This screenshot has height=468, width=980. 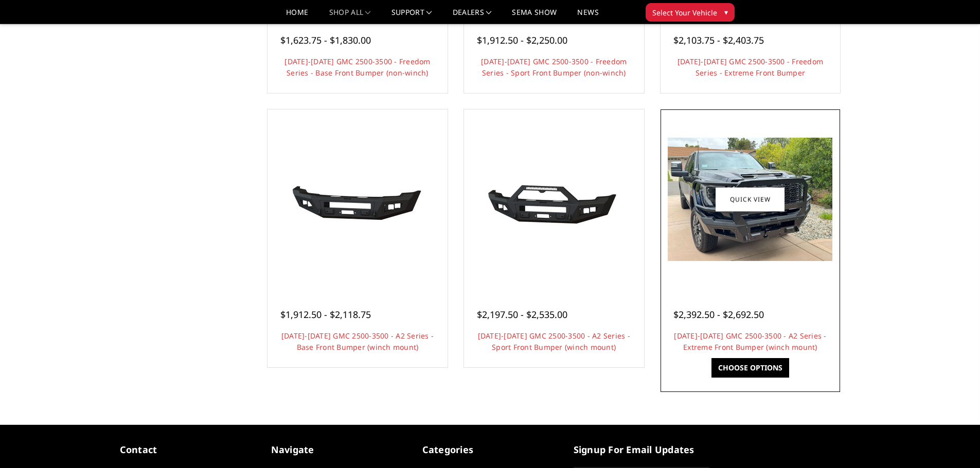 I want to click on a: Quick view, so click(x=750, y=199).